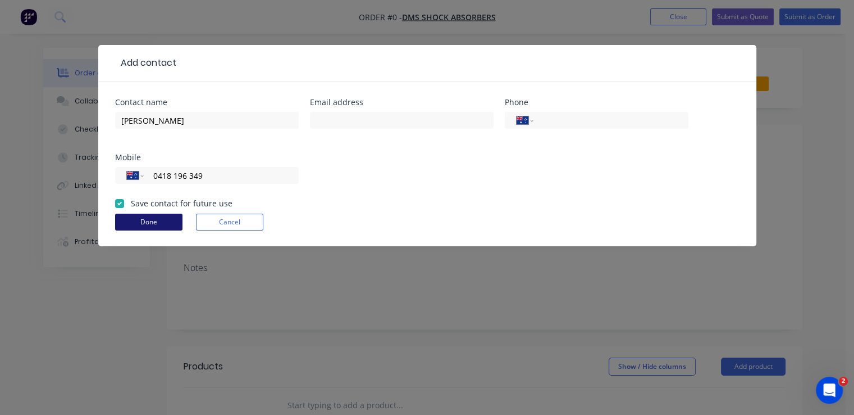  What do you see at coordinates (844, 381) in the screenshot?
I see `span: 2` at bounding box center [844, 381].